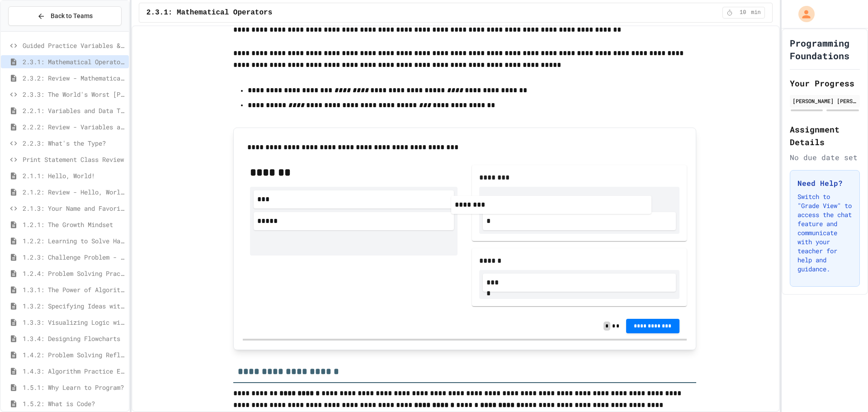 Image resolution: width=868 pixels, height=412 pixels. What do you see at coordinates (73, 306) in the screenshot?
I see `span: 1.3.2: Specifying Ideas with Pseudocode` at bounding box center [73, 306].